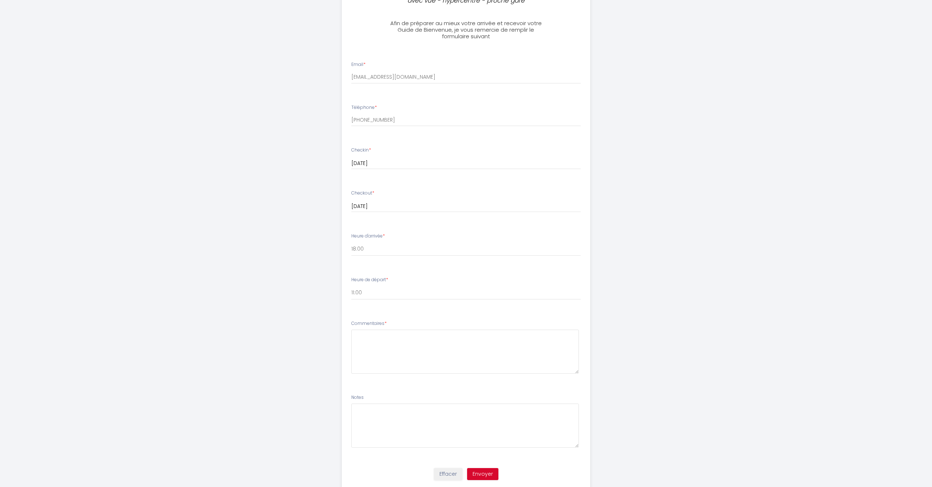  I want to click on label: Email, so click(358, 64).